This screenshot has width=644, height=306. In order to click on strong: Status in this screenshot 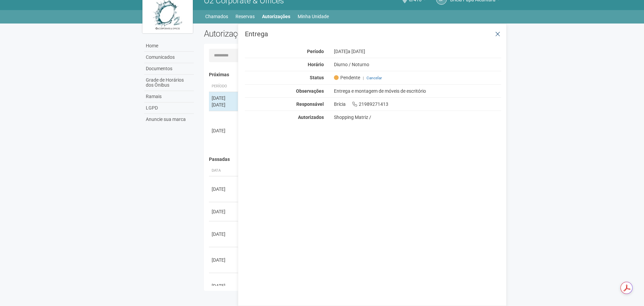, I will do `click(317, 78)`.